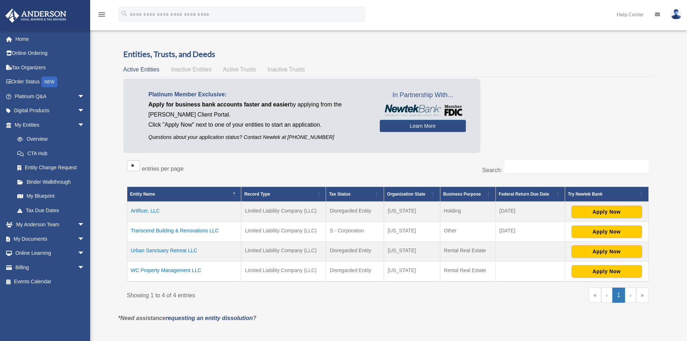  What do you see at coordinates (286, 69) in the screenshot?
I see `span: Inactive Trusts` at bounding box center [286, 69].